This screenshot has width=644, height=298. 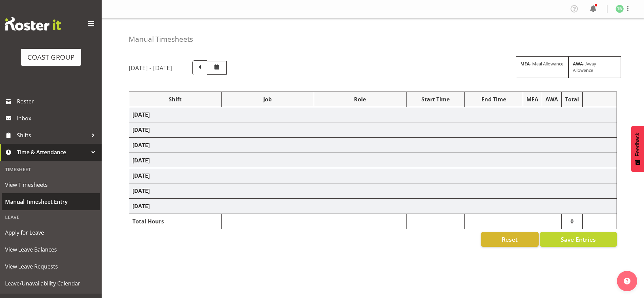 What do you see at coordinates (51, 232) in the screenshot?
I see `span: Apply for Leave` at bounding box center [51, 232].